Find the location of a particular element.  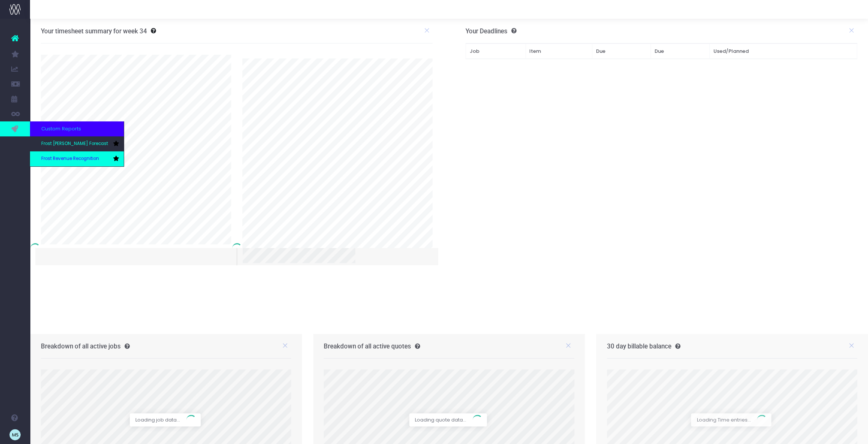

span: Frost Revenue Recognition is located at coordinates (70, 159).